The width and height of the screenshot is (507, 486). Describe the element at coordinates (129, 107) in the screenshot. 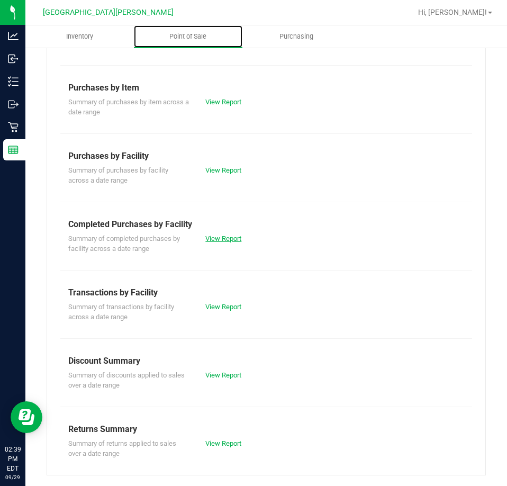

I see `span: Summary of purchases by item across a date range` at that location.